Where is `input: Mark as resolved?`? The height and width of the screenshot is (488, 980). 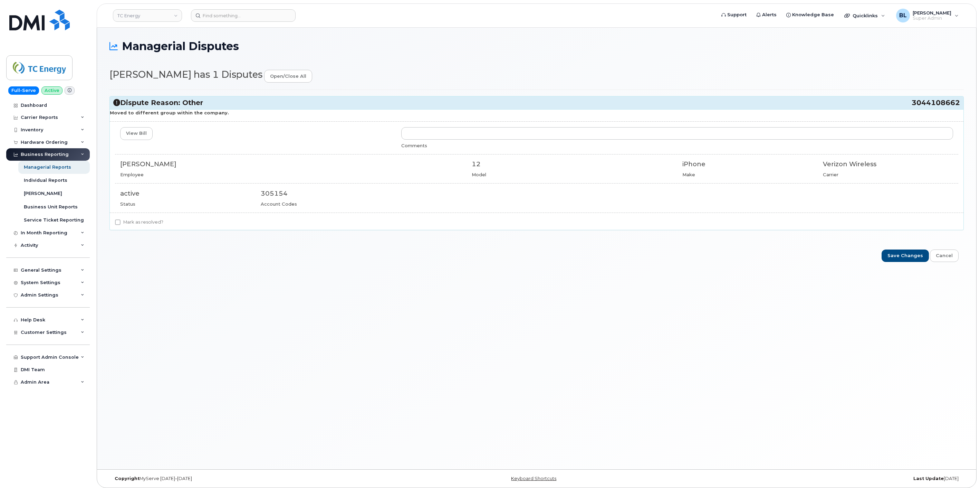 input: Mark as resolved? is located at coordinates (118, 222).